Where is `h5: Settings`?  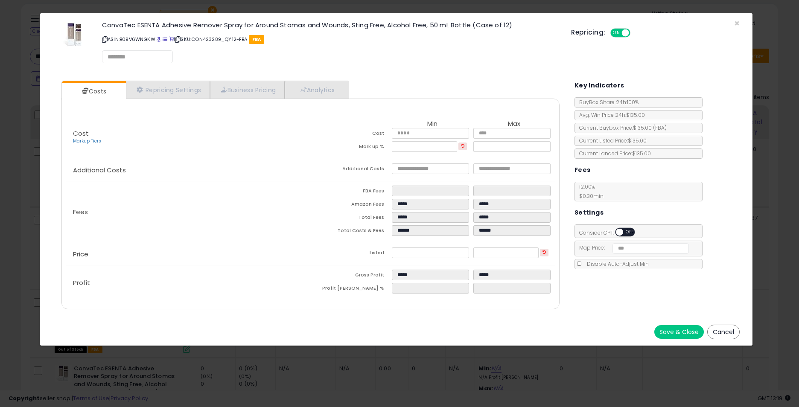
h5: Settings is located at coordinates (589, 212).